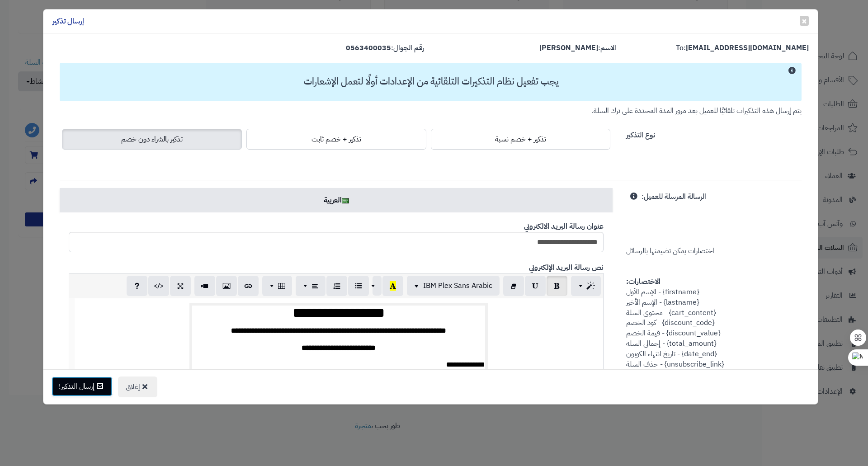 This screenshot has width=868, height=466. Describe the element at coordinates (643, 281) in the screenshot. I see `strong: الاختصارات:` at that location.